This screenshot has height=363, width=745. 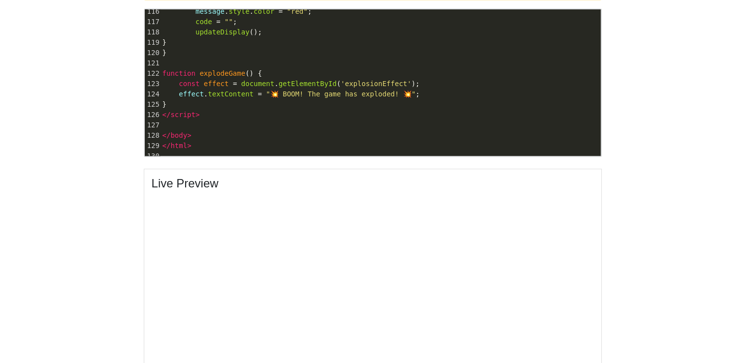 What do you see at coordinates (258, 84) in the screenshot?
I see `span: document` at bounding box center [258, 84].